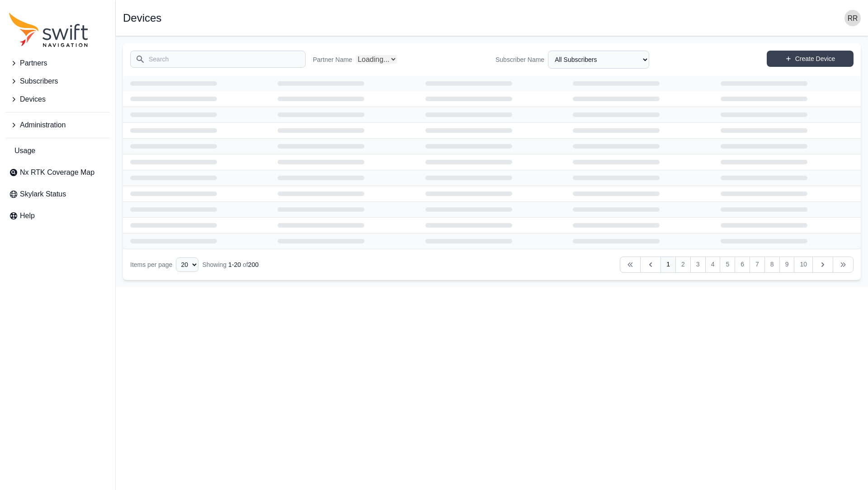  I want to click on a: 1, so click(668, 264).